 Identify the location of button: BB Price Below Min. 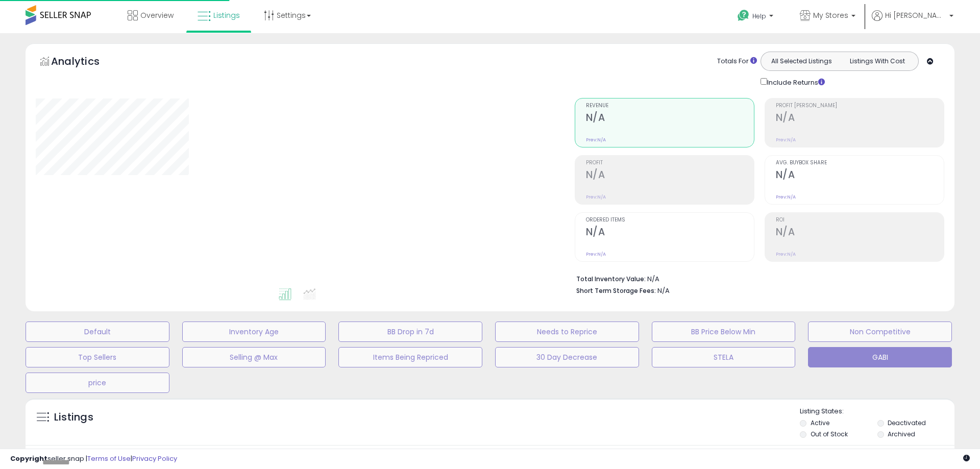
(724, 332).